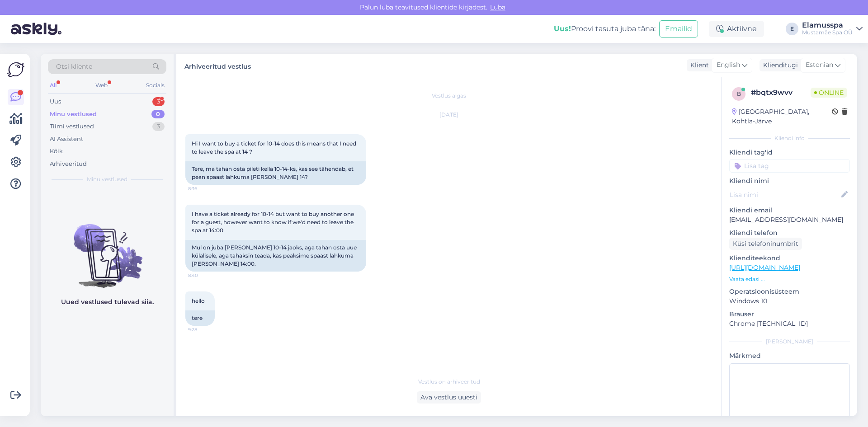  Describe the element at coordinates (697, 65) in the screenshot. I see `div: Klient` at that location.